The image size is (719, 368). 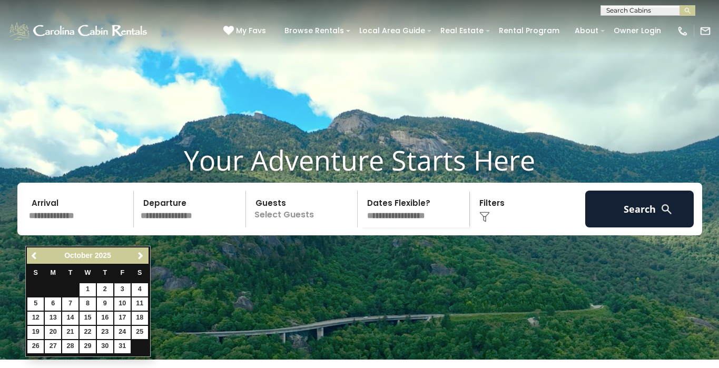 What do you see at coordinates (105, 332) in the screenshot?
I see `a: 23` at bounding box center [105, 332].